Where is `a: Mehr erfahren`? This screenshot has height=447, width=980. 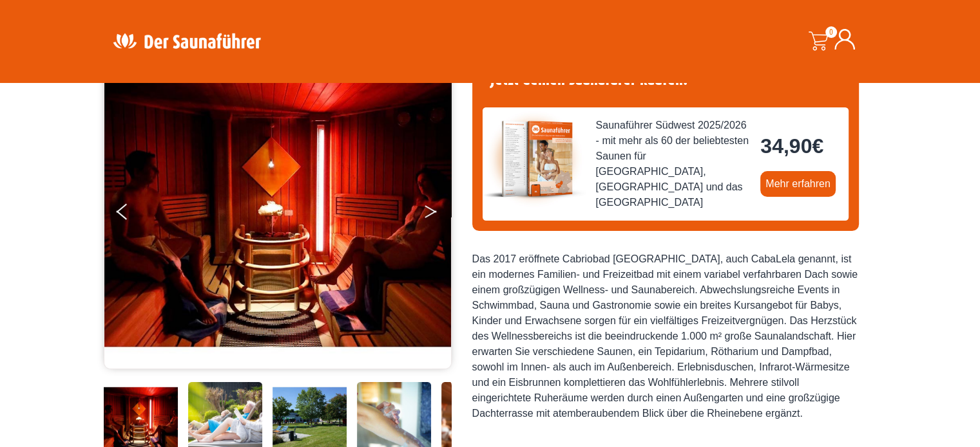 a: Mehr erfahren is located at coordinates (798, 184).